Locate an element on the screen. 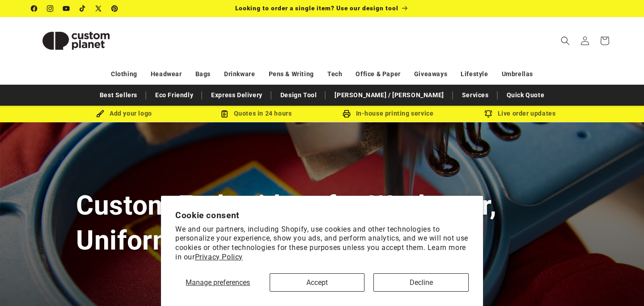 The height and width of the screenshot is (306, 644). a: Eco Friendly is located at coordinates (174, 95).